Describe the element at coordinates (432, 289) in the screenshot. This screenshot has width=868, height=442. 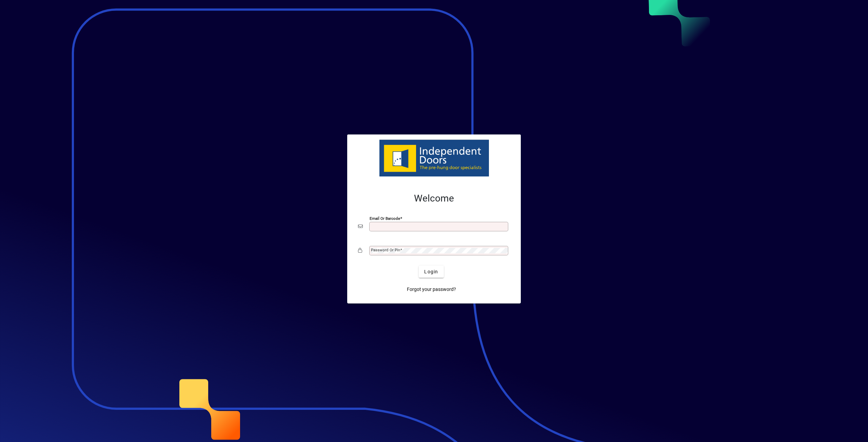
I see `span: Forgot your password?` at that location.